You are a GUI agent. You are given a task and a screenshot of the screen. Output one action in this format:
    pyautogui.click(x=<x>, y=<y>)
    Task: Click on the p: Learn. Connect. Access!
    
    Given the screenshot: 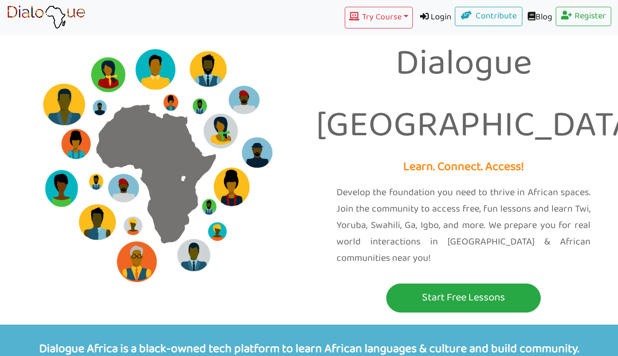 What is the action you would take?
    pyautogui.click(x=463, y=167)
    